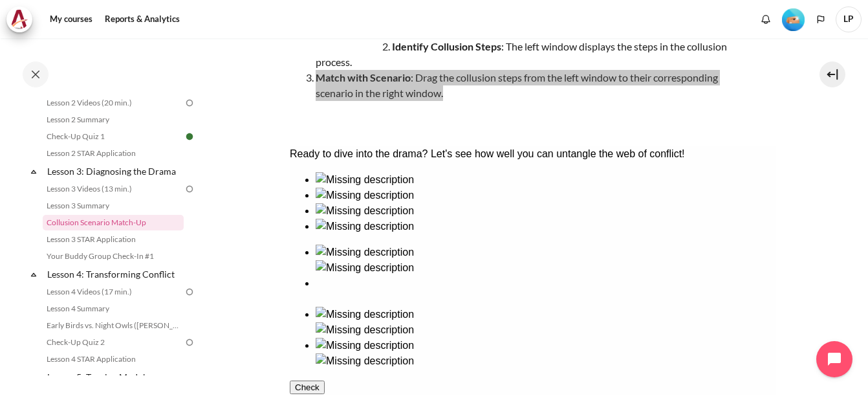  I want to click on img: Architeck, so click(19, 19).